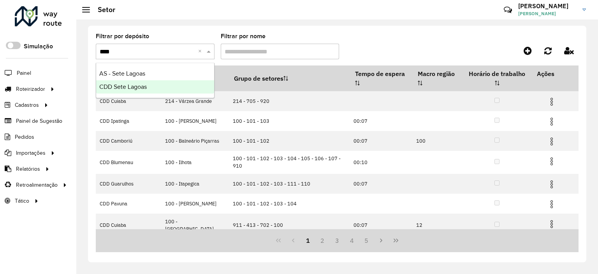 The height and width of the screenshot is (274, 598). What do you see at coordinates (128, 121) in the screenshot?
I see `td: CDD Ipatinga` at bounding box center [128, 121].